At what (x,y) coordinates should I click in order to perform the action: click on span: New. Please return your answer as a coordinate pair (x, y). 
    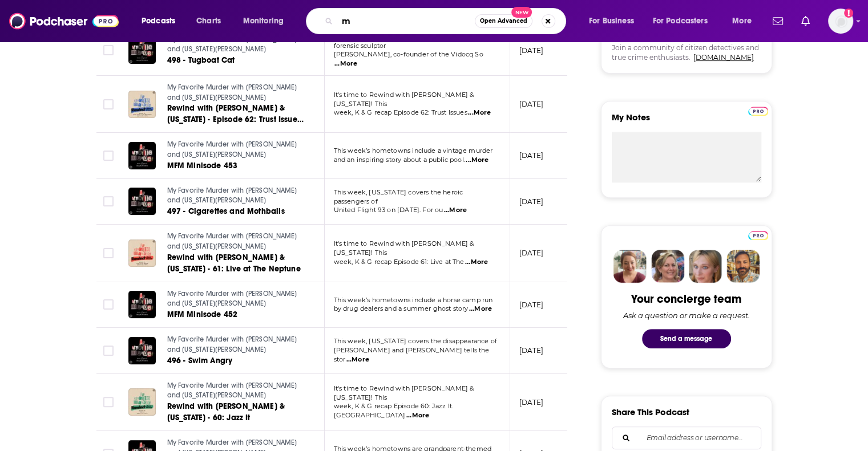
    Looking at the image, I should click on (522, 12).